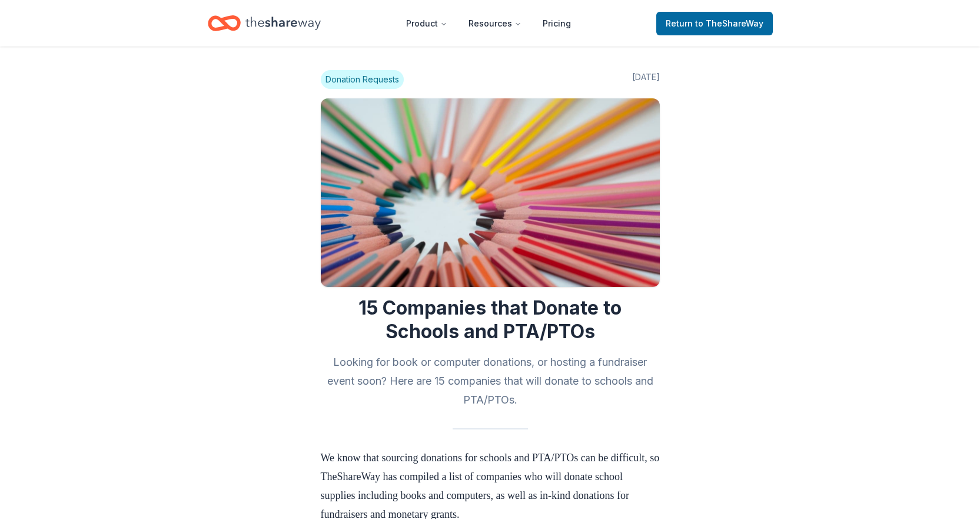 The image size is (980, 519). Describe the element at coordinates (362, 79) in the screenshot. I see `span: Donation Requests` at that location.